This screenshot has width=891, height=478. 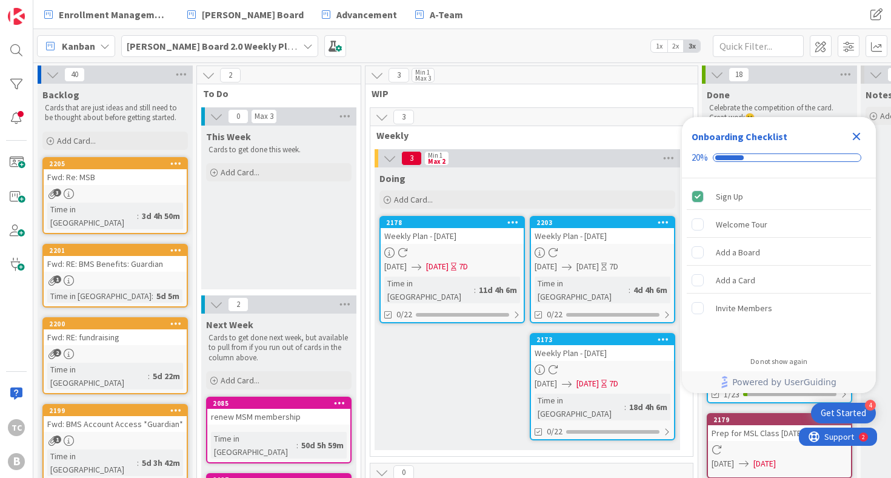 I want to click on span: A-Team, so click(x=446, y=15).